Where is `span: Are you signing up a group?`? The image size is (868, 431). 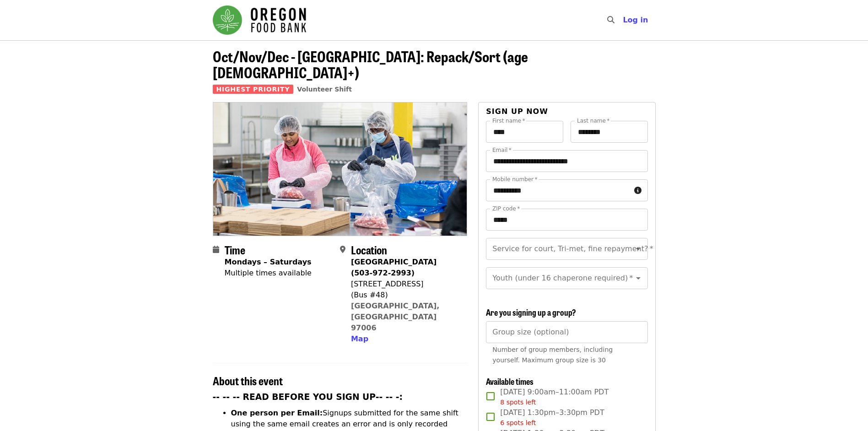 span: Are you signing up a group? is located at coordinates (530, 312).